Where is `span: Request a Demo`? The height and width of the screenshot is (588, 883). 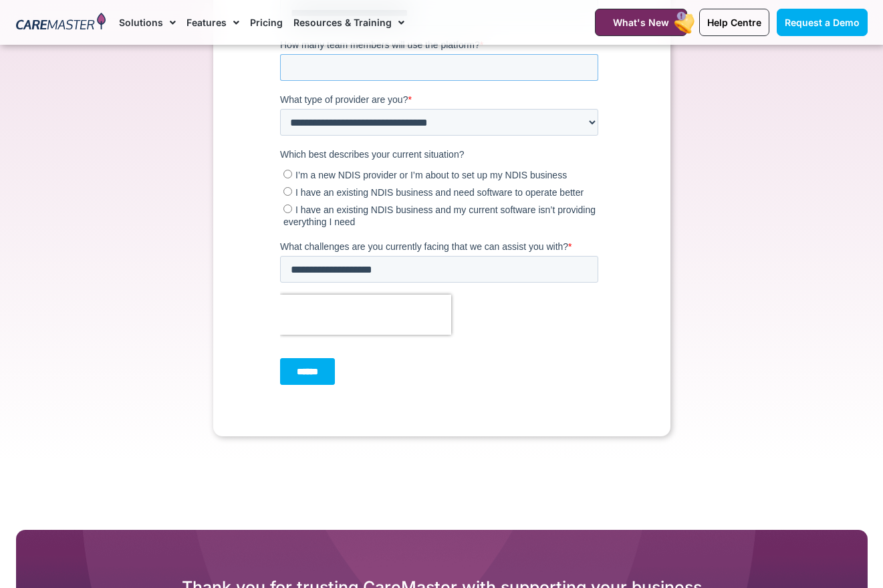
span: Request a Demo is located at coordinates (822, 22).